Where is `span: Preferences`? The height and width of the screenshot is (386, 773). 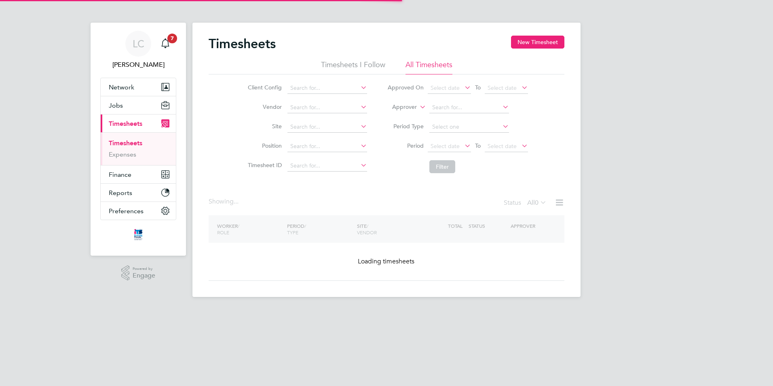 span: Preferences is located at coordinates (126, 211).